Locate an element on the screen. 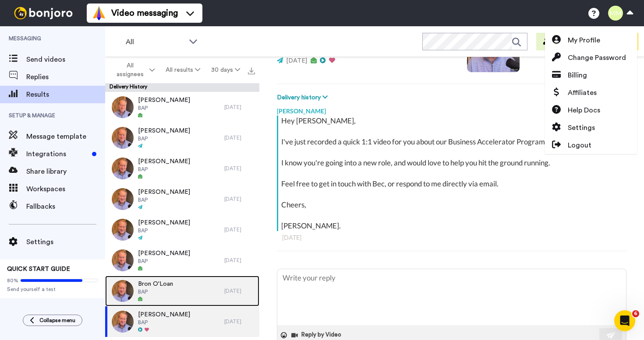  span: My Profile is located at coordinates (584, 40).